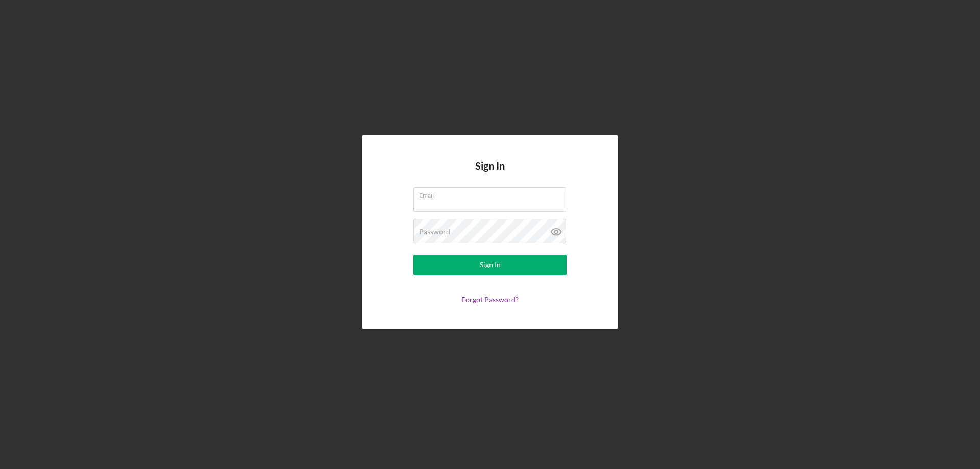  Describe the element at coordinates (490, 299) in the screenshot. I see `a: Forgot Password?` at that location.